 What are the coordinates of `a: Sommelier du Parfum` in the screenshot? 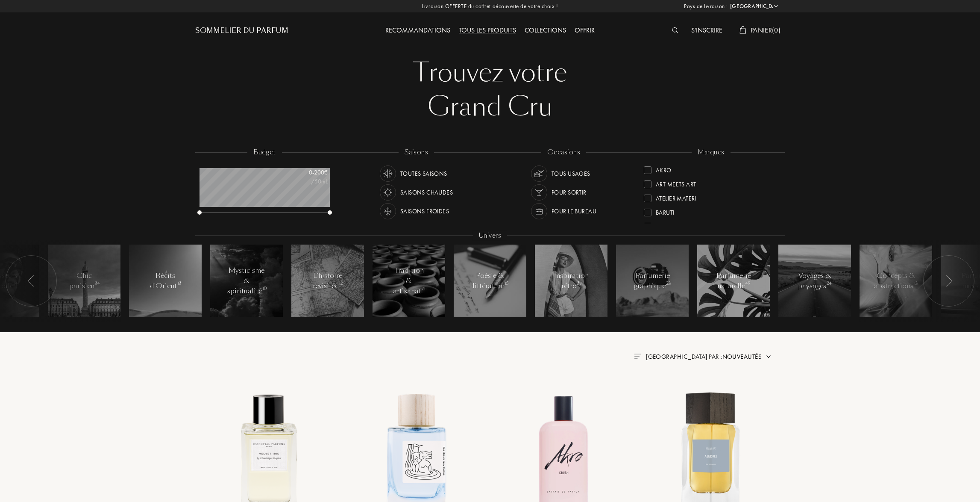 It's located at (242, 30).